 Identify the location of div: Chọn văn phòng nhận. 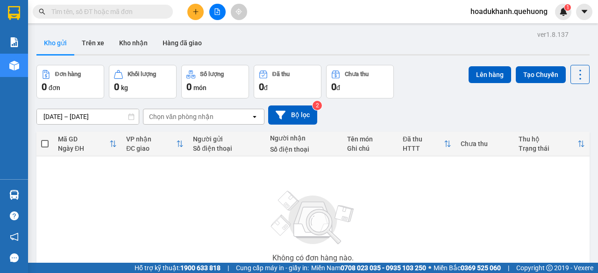
(181, 117).